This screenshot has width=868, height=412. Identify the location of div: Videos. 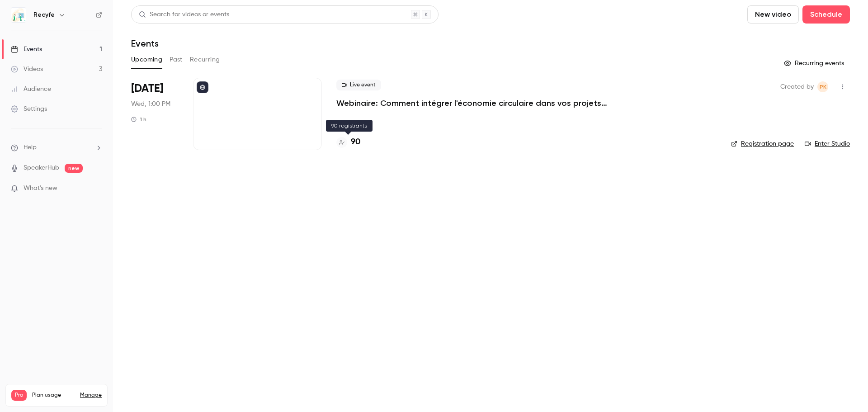
(27, 69).